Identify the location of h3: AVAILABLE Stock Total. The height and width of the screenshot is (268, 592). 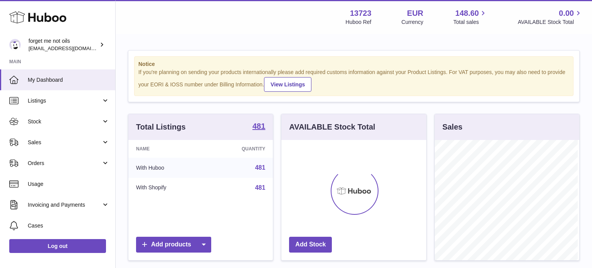
(332, 127).